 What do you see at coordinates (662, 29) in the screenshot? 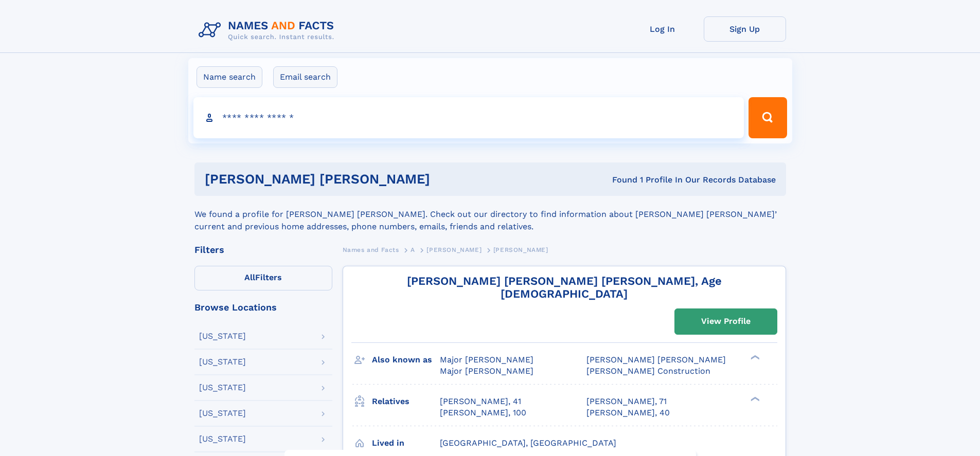
I see `a: Log In` at bounding box center [662, 29].